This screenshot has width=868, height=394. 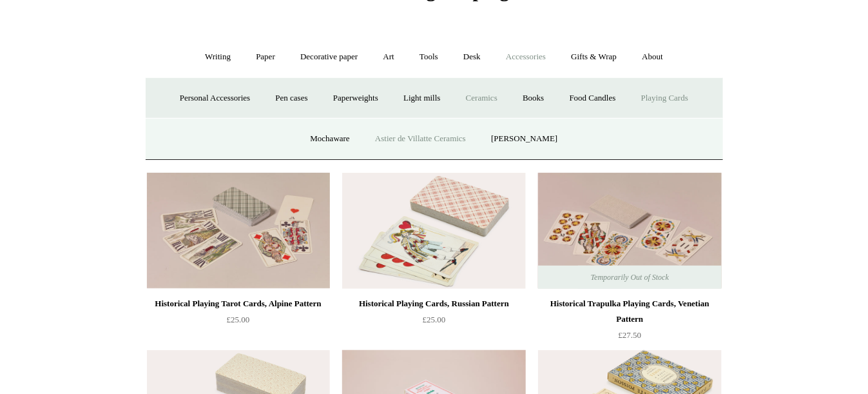 I want to click on a: Accessories, so click(x=526, y=57).